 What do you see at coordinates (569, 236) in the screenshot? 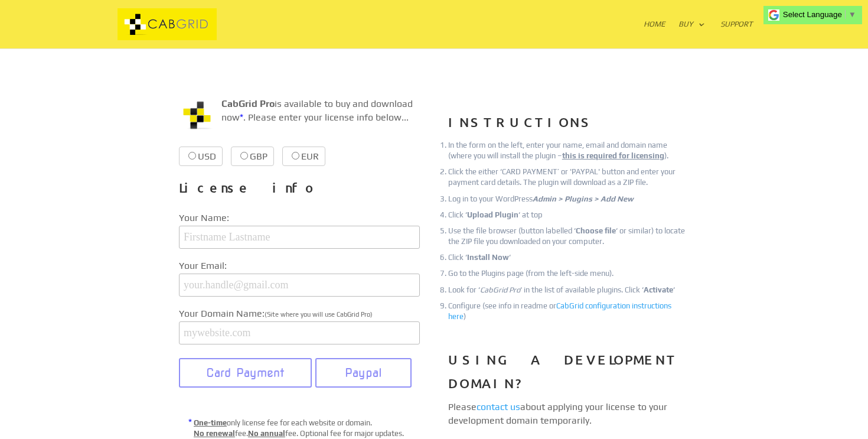
I see `li: Use the file browser (button labelled ‘ ‘ or similar) to locate the ZIP file you downloaded on yo...` at bounding box center [569, 236].